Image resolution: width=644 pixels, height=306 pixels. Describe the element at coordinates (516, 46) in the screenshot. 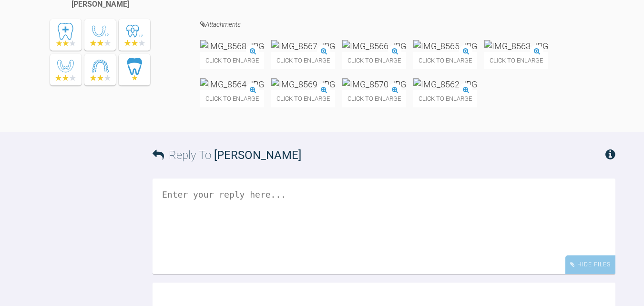

I see `img: IMG_8563.JPG` at that location.